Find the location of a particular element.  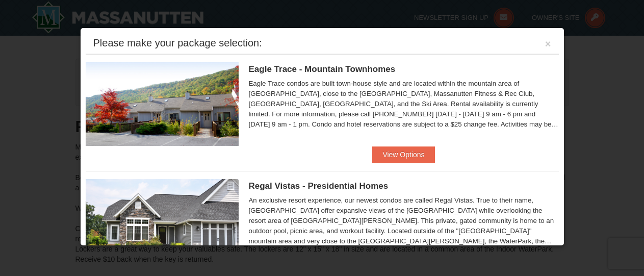

div: Please make your package selection: is located at coordinates (178, 43).